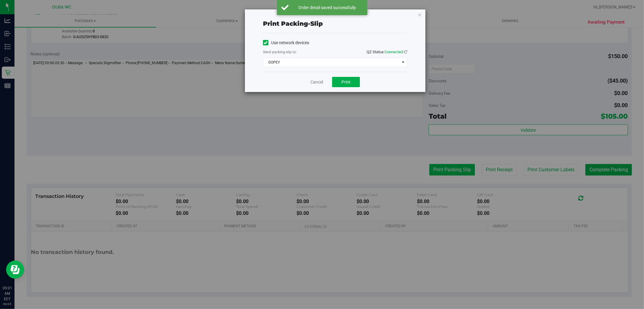 This screenshot has height=309, width=644. I want to click on button: Print, so click(346, 82).